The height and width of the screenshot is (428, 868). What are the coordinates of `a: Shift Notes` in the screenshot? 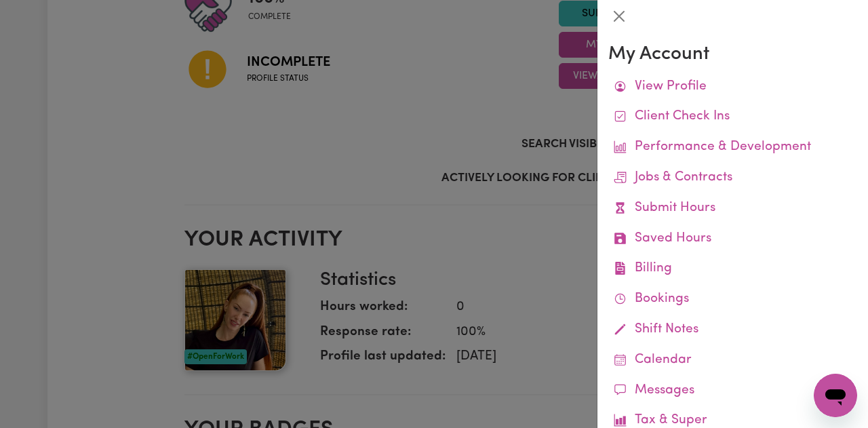 It's located at (733, 330).